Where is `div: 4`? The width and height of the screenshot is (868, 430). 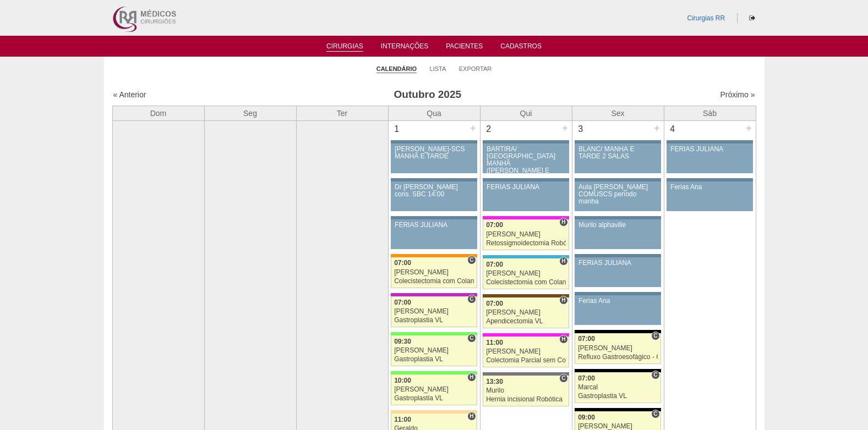 div: 4 is located at coordinates (672, 129).